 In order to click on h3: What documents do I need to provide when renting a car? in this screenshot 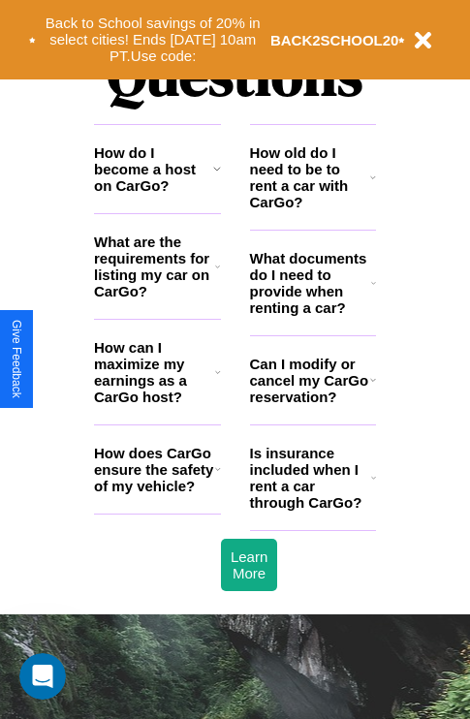, I will do `click(311, 283)`.